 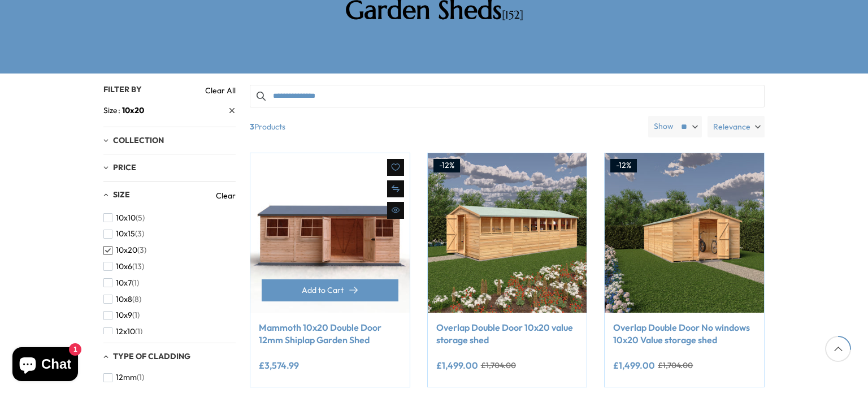 What do you see at coordinates (124, 234) in the screenshot?
I see `button: 10x15` at bounding box center [124, 234].